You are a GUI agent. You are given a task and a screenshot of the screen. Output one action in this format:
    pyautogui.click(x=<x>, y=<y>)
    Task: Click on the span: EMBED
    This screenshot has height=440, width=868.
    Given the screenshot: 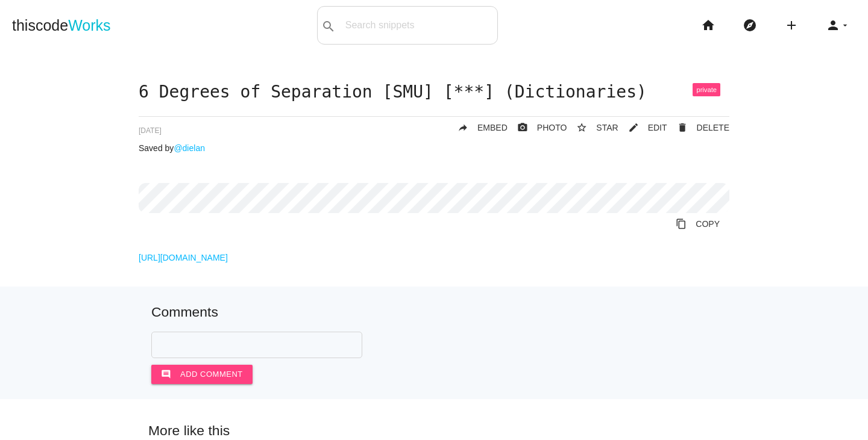 What is the action you would take?
    pyautogui.click(x=492, y=128)
    